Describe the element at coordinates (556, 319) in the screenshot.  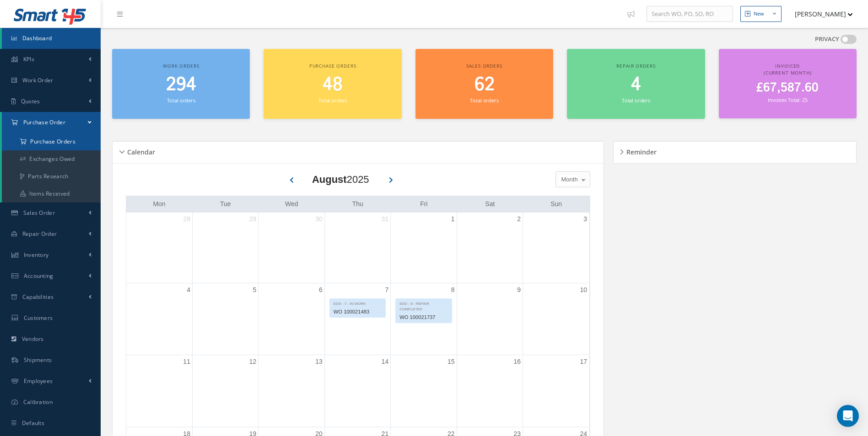
I see `td: August 10, 2025` at that location.